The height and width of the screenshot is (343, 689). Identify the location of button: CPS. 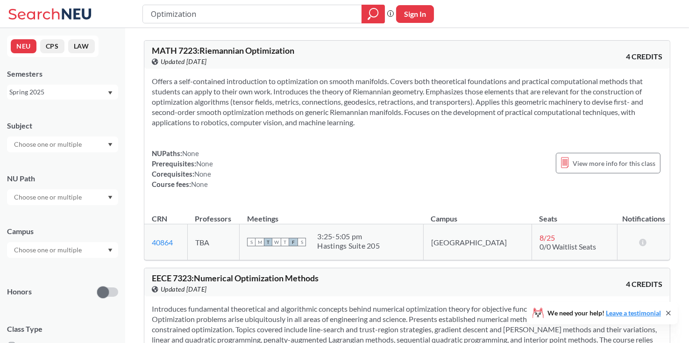
(52, 46).